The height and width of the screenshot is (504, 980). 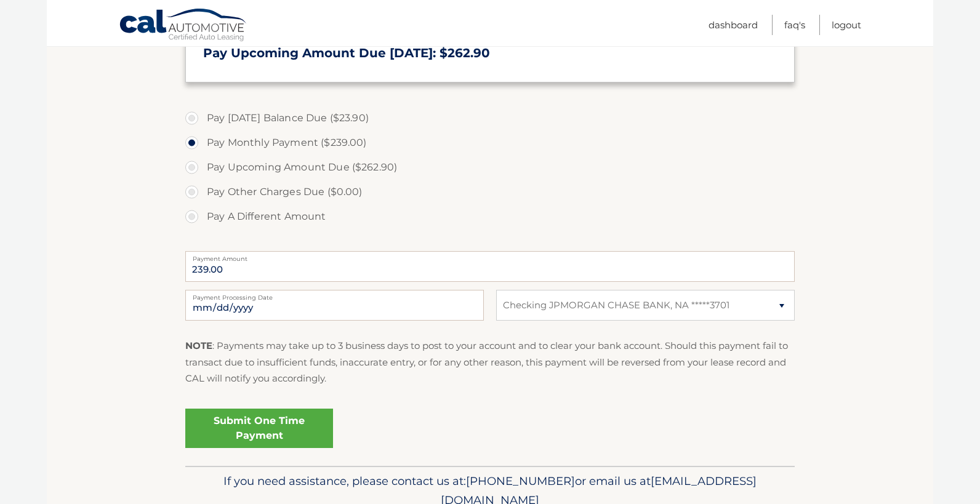 What do you see at coordinates (490, 192) in the screenshot?
I see `label: Pay Other Charges Due ($0.00)` at bounding box center [490, 192].